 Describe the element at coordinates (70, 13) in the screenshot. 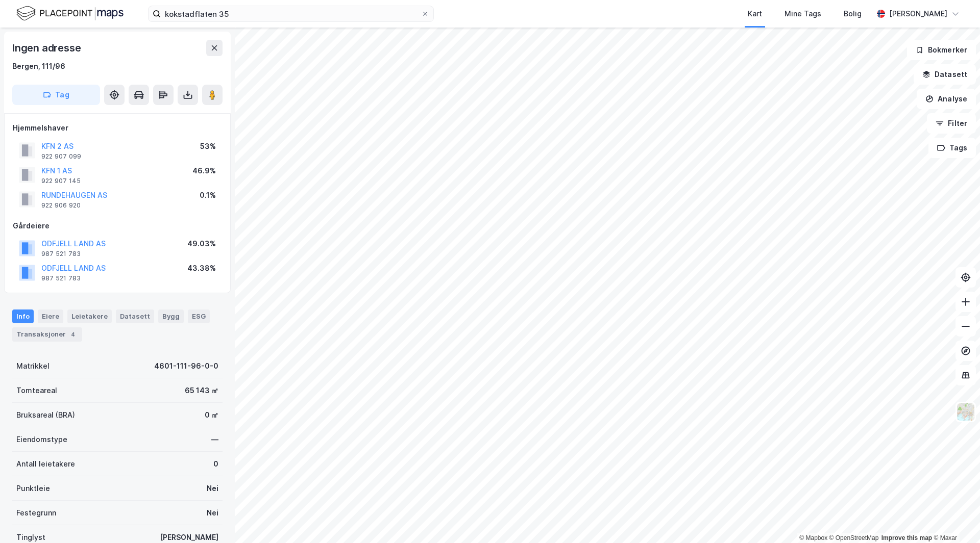

I see `img: logo.f888ab2527a4732fd821a326f86c7f29.svg` at that location.